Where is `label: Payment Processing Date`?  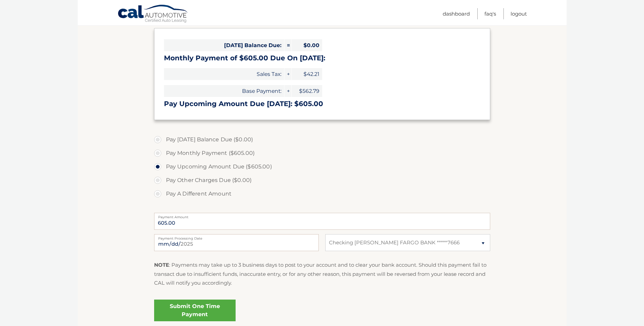
label: Payment Processing Date is located at coordinates (236, 237).